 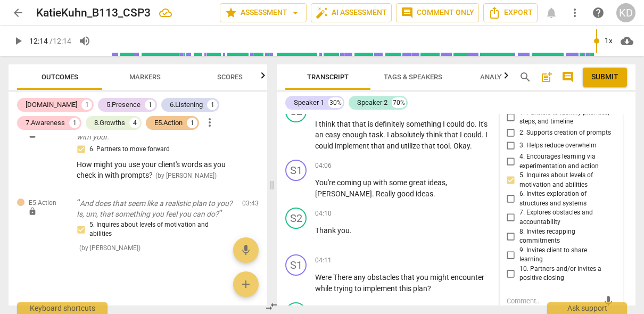 What do you see at coordinates (344, 230) in the screenshot?
I see `span: you` at bounding box center [344, 230].